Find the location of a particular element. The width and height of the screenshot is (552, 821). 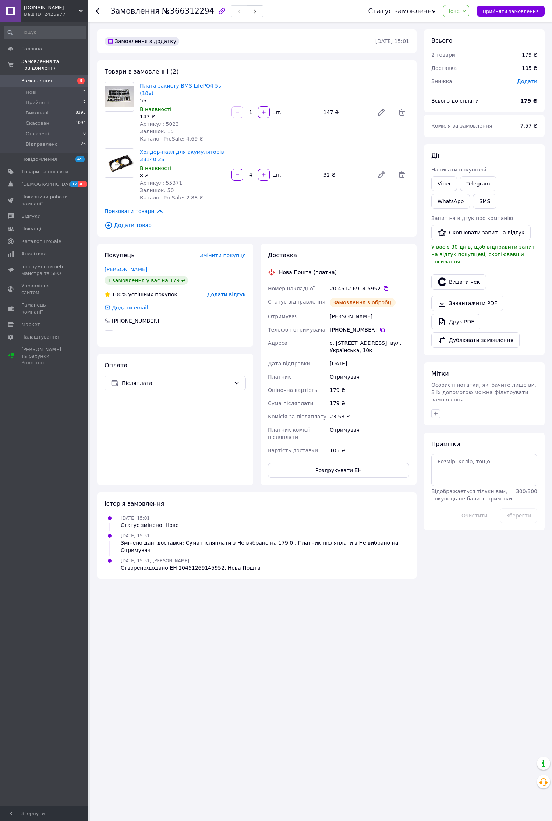

span: Нові is located at coordinates (31, 92).